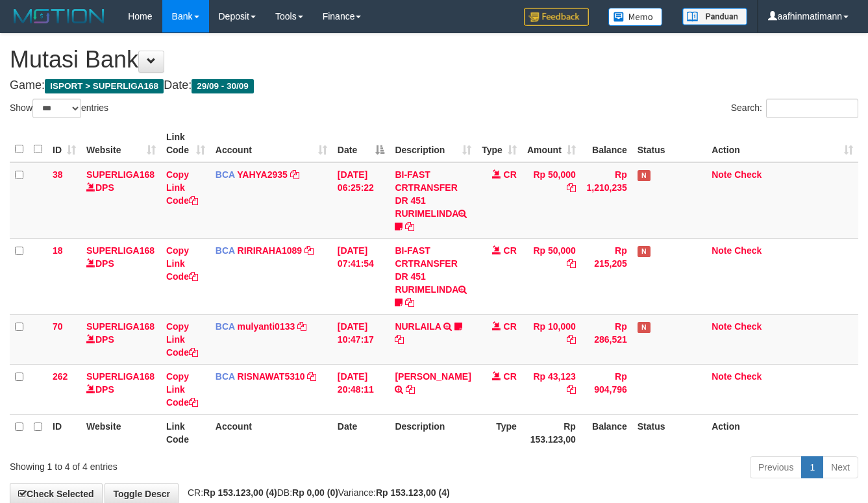  Describe the element at coordinates (812, 108) in the screenshot. I see `input: Search:` at that location.